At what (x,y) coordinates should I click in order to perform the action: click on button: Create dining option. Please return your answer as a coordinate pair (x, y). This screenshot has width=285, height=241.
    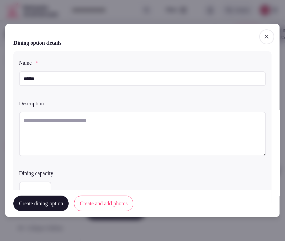
    Looking at the image, I should click on (41, 204).